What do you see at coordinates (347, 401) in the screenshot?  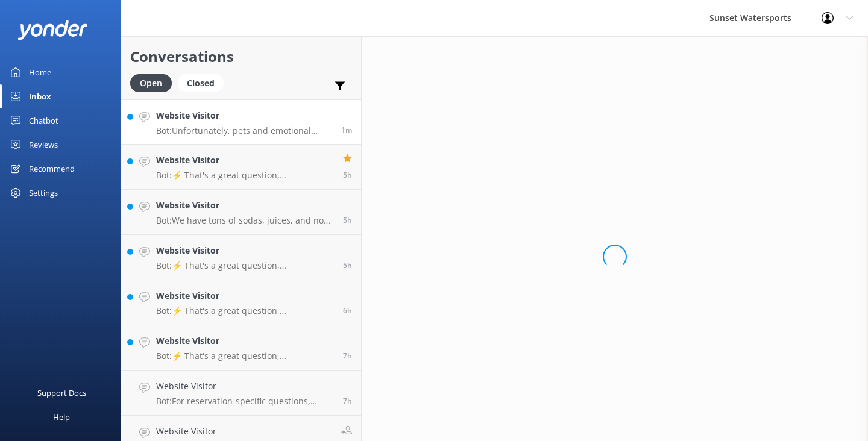 I see `span: 01:27pm 18-Aug-2025 (UTC -05:00) America/Cancun` at bounding box center [347, 401].